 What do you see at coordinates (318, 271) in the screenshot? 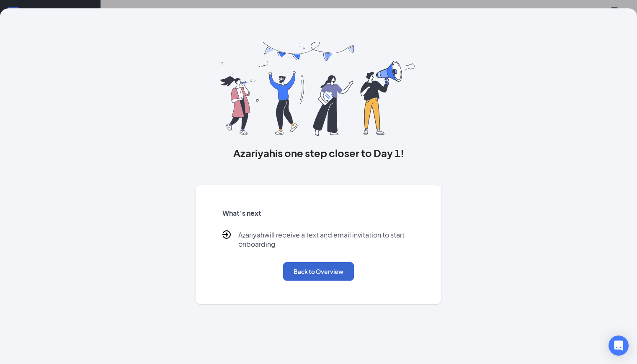
I see `button: Back to Overview` at bounding box center [318, 271].